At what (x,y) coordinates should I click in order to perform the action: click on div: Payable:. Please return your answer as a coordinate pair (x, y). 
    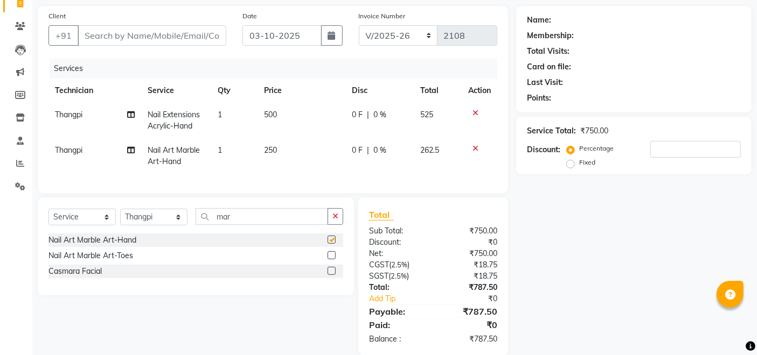
    Looking at the image, I should click on (397, 312).